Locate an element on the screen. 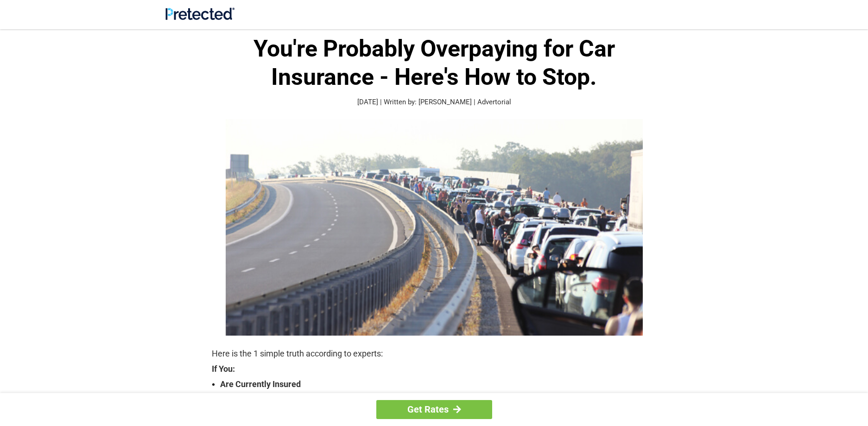  img: Site Logo is located at coordinates (200, 13).